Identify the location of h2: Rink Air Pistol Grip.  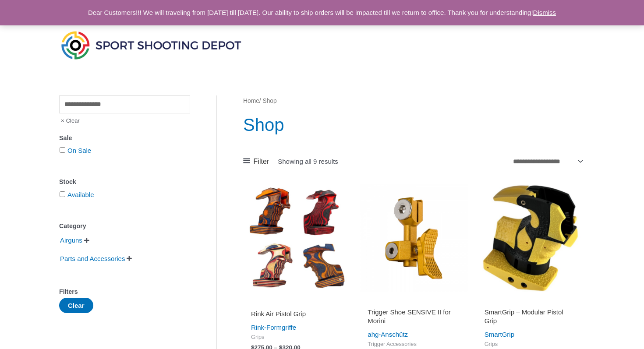
(297, 314).